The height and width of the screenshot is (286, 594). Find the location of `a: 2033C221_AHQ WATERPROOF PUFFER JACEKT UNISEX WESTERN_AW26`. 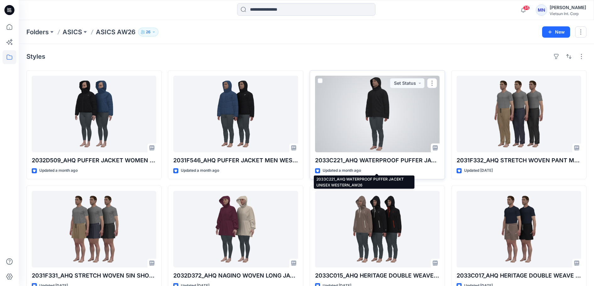

a: 2033C221_AHQ WATERPROOF PUFFER JACEKT UNISEX WESTERN_AW26 is located at coordinates (377, 114).